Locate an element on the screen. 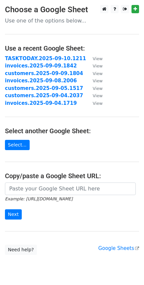 This screenshot has height=285, width=144. a: customers.2025-09-04.2037 is located at coordinates (44, 95).